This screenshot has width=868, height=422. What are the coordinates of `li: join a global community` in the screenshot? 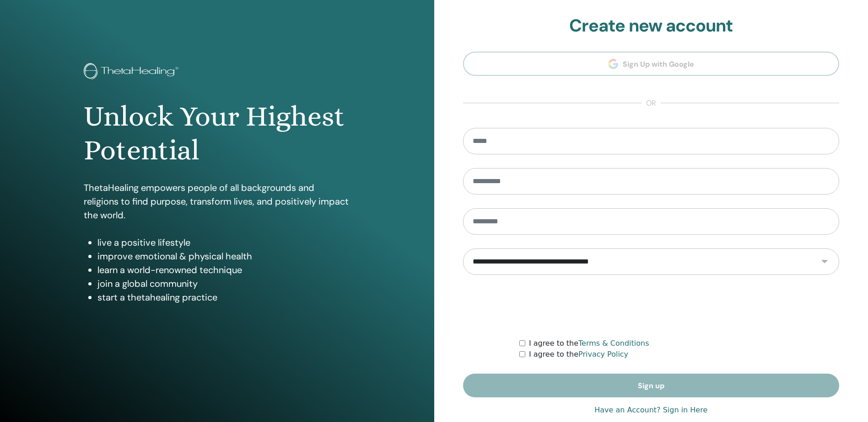 It's located at (224, 284).